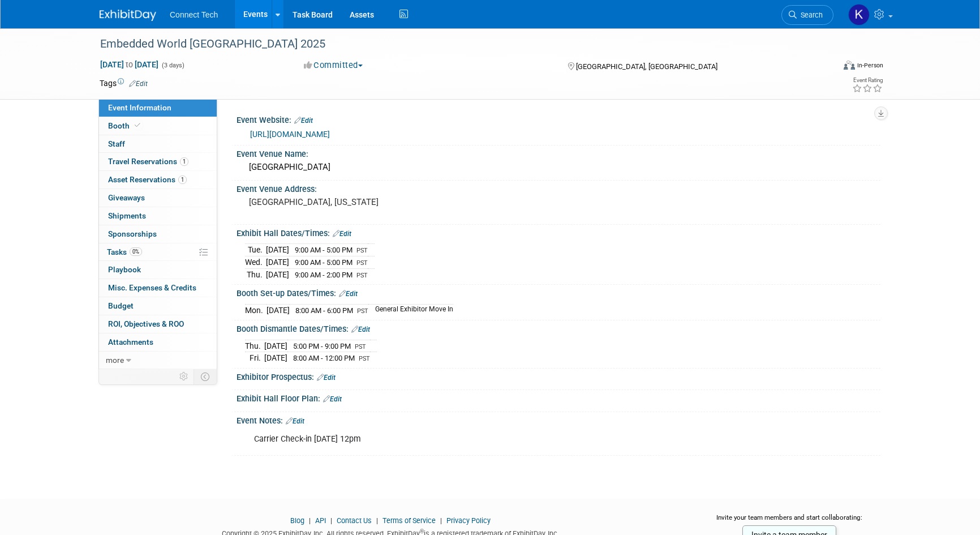 This screenshot has height=535, width=980. I want to click on div: Exhibit Hall Dates/Times:, so click(559, 232).